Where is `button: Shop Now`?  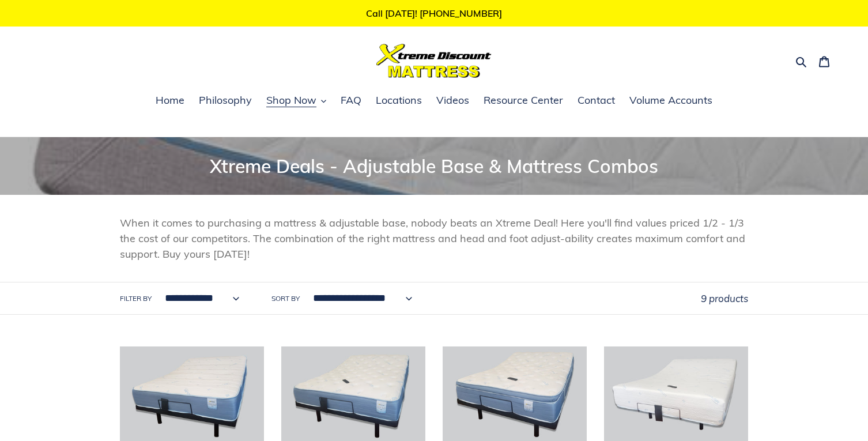
button: Shop Now is located at coordinates (297, 101).